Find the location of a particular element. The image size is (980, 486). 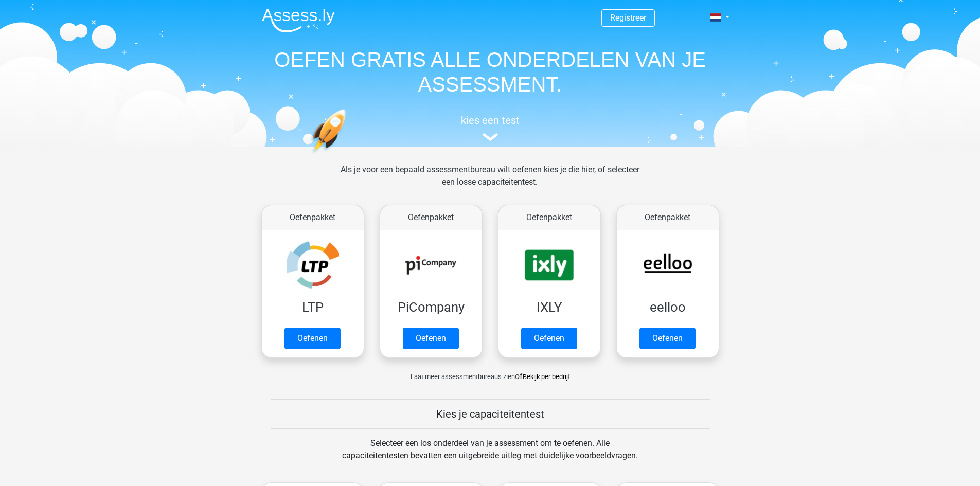

div: Selecteer een los onderdeel van je assessment om te oefenen. Alle capaciteitentesten bevatten een... is located at coordinates (490, 456).